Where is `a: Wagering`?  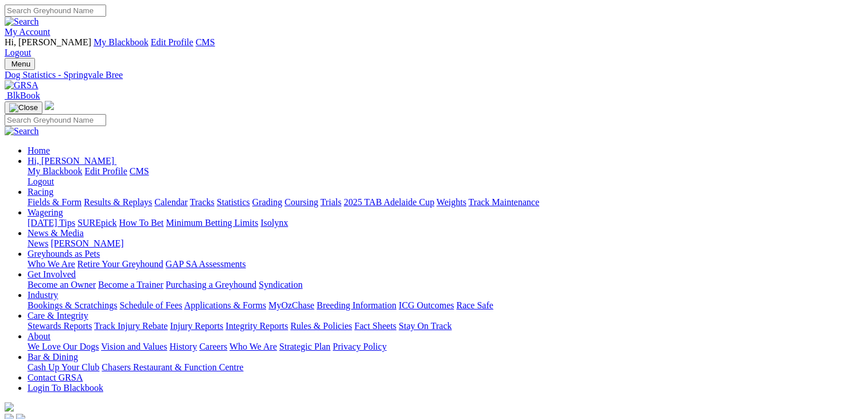 a: Wagering is located at coordinates (45, 212).